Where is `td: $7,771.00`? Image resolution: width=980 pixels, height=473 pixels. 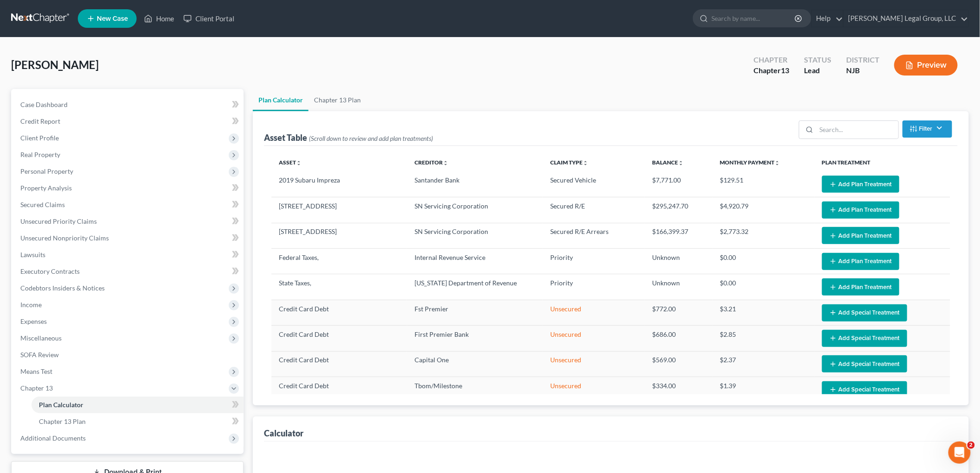
td: $7,771.00 is located at coordinates (679, 185).